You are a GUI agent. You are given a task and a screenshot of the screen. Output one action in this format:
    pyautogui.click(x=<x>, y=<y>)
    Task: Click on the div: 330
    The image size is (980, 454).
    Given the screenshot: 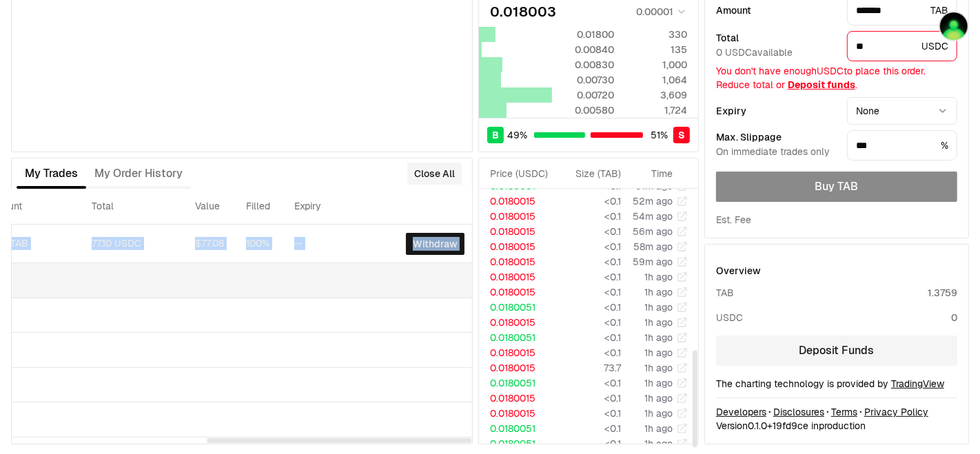 What is the action you would take?
    pyautogui.click(x=656, y=35)
    